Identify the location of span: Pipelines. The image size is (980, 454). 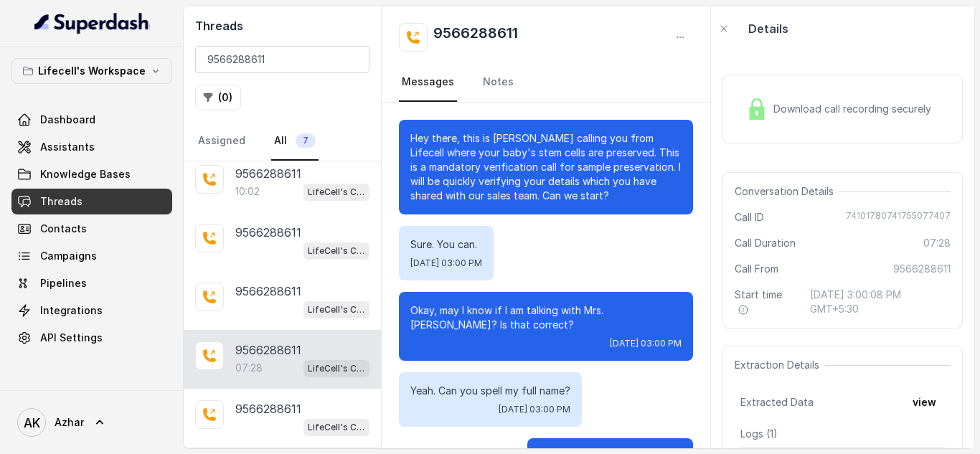
(63, 284).